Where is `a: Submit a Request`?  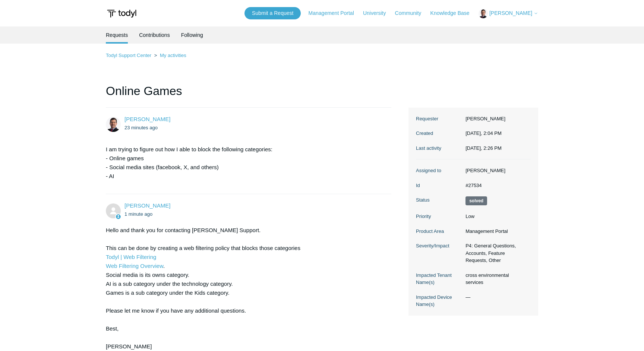
a: Submit a Request is located at coordinates (272, 13).